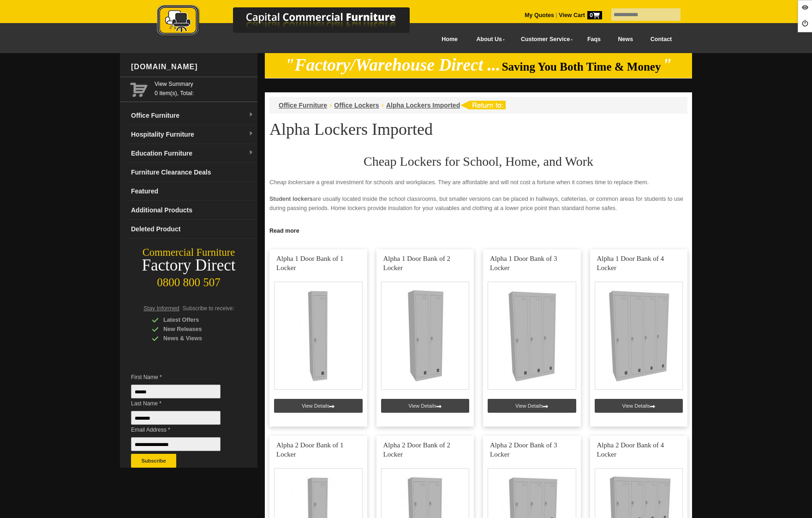  Describe the element at coordinates (423, 105) in the screenshot. I see `a: Alpha Lockers Imported` at that location.